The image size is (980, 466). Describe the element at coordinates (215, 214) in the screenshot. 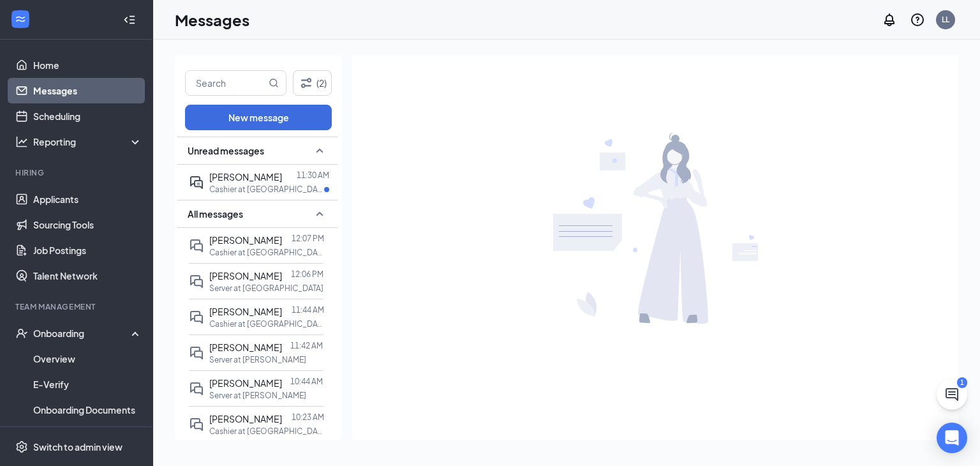

I see `span: All messages` at that location.